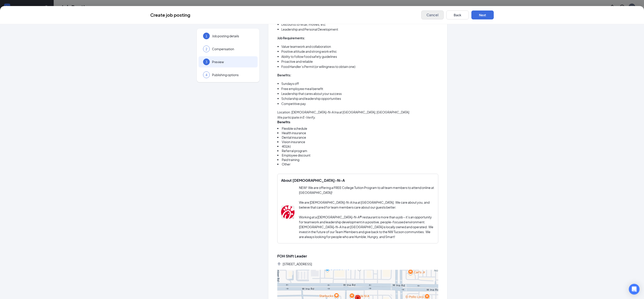  I want to click on li: Competitive pay, so click(360, 104).